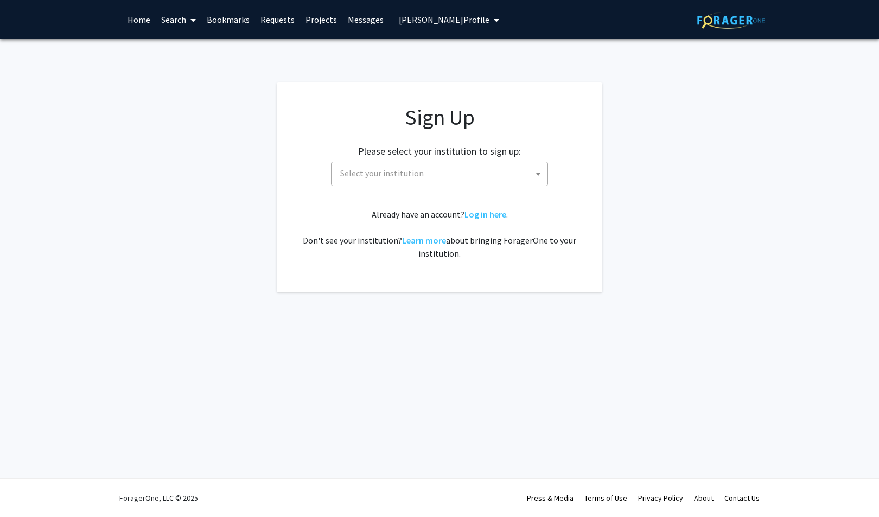  Describe the element at coordinates (550, 498) in the screenshot. I see `a: Press & Media` at that location.